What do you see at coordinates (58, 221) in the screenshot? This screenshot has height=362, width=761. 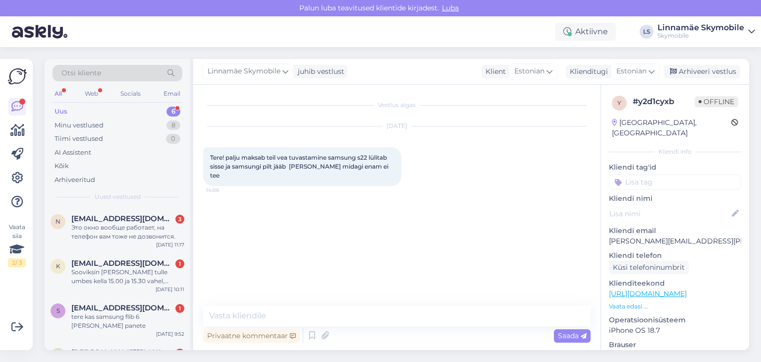 I see `span: n` at bounding box center [58, 221].